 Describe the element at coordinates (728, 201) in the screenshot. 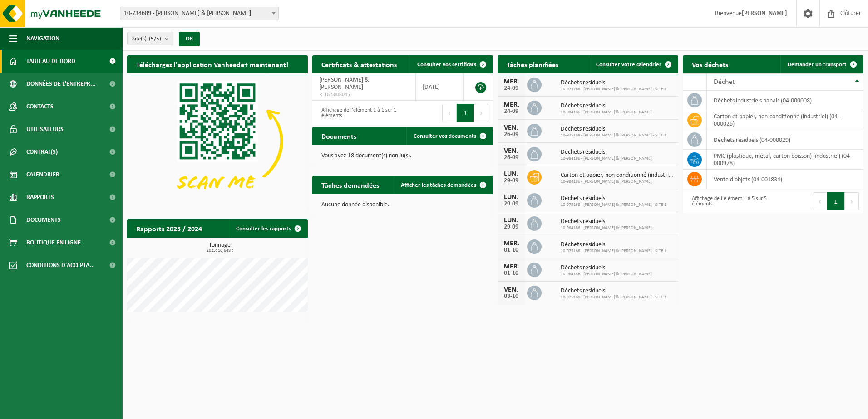

I see `div: Affichage de l'élément 1 à 5 sur 5 éléments` at that location.